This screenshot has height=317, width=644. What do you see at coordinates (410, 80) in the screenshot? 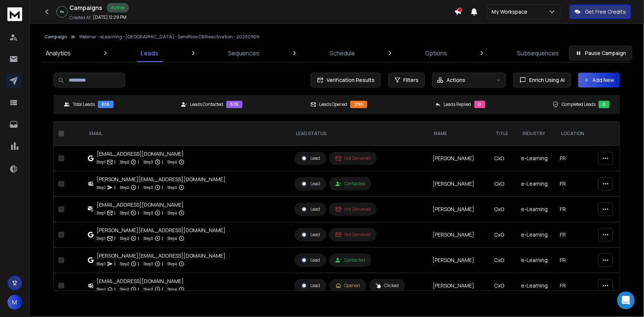
I see `span: Filters` at bounding box center [410, 80].